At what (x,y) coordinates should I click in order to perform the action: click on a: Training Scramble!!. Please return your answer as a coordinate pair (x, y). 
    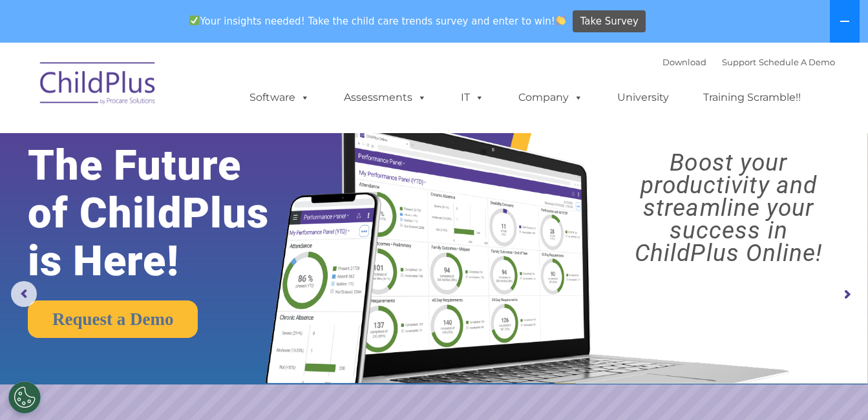
    Looking at the image, I should click on (751, 98).